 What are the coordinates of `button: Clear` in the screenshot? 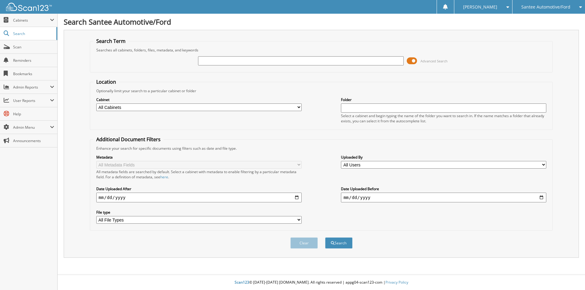 It's located at (304, 243).